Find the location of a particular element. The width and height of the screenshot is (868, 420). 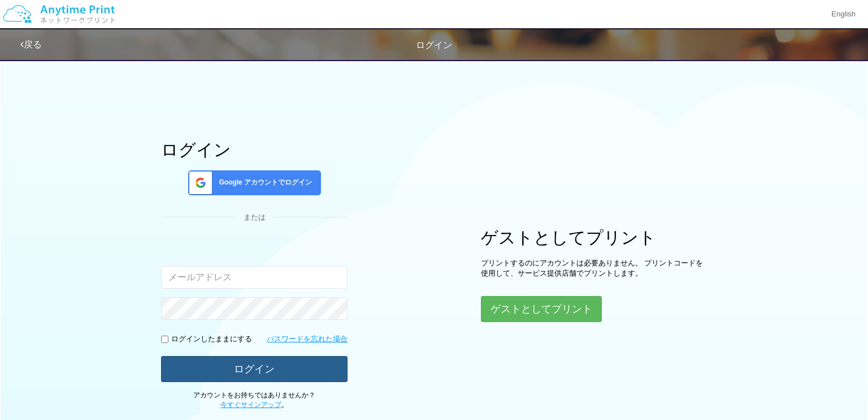

input: メールアドレス is located at coordinates (254, 277).